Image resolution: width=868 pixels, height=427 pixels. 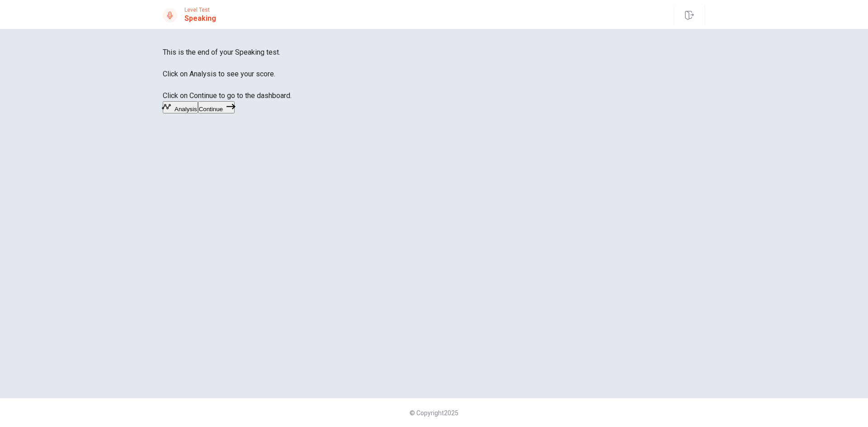 What do you see at coordinates (200, 19) in the screenshot?
I see `h1: Speaking` at bounding box center [200, 19].